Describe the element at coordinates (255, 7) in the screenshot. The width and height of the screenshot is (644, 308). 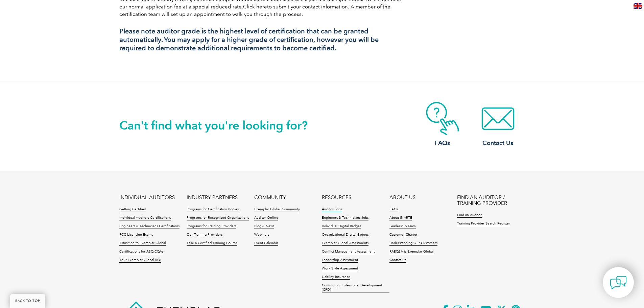
I see `a: Click here` at that location.